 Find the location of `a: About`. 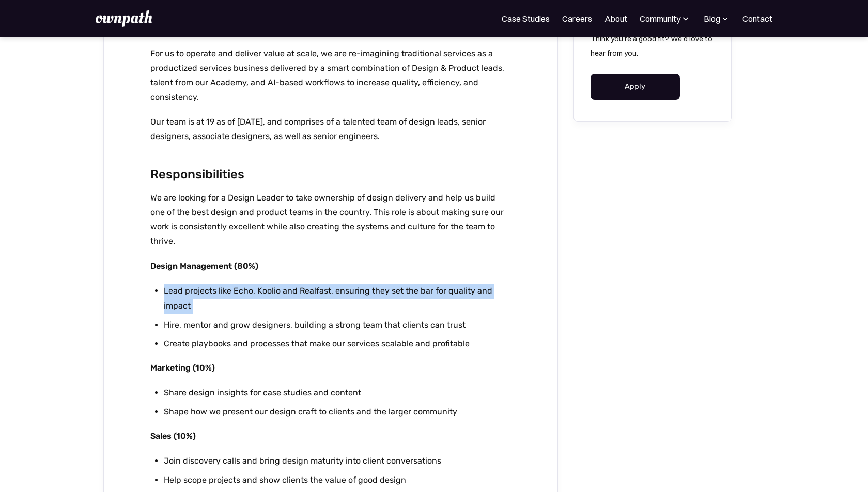

a: About is located at coordinates (616, 18).